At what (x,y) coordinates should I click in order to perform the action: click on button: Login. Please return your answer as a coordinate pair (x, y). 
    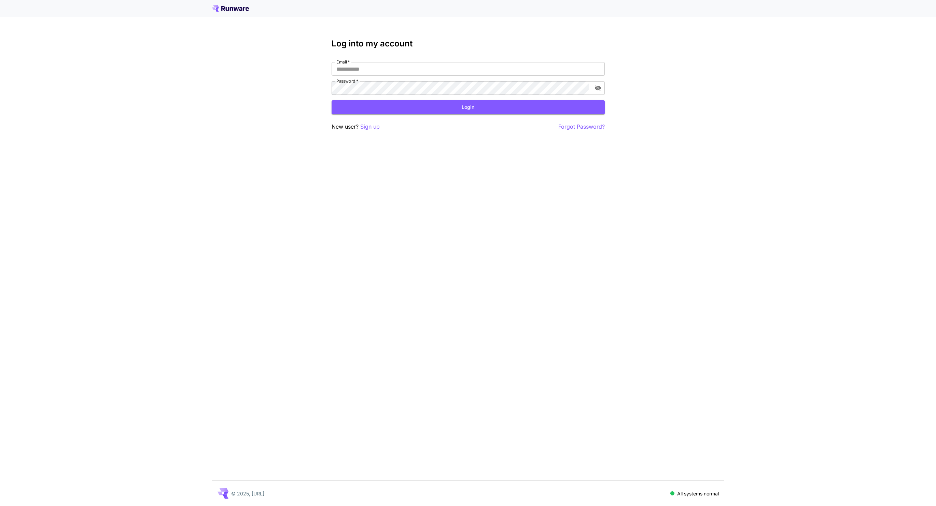
    Looking at the image, I should click on (468, 107).